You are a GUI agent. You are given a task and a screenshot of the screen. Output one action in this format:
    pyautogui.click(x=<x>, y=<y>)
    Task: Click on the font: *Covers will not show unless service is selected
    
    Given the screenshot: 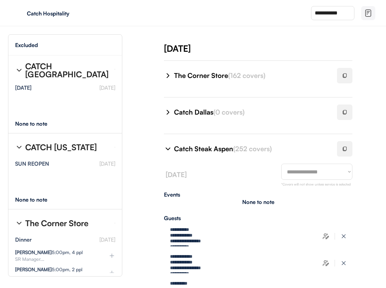 What is the action you would take?
    pyautogui.click(x=316, y=184)
    